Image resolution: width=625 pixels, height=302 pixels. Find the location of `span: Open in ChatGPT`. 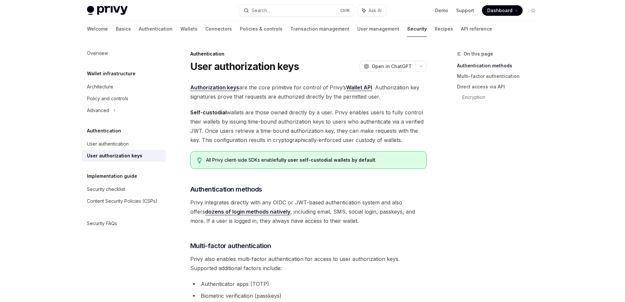

span: Open in ChatGPT is located at coordinates (392, 66).